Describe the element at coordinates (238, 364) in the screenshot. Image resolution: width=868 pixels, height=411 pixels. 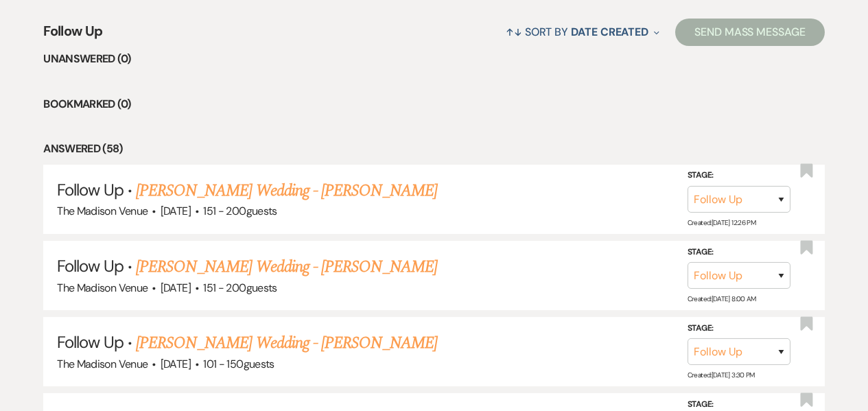
I see `span: 101 - 150 guests` at that location.